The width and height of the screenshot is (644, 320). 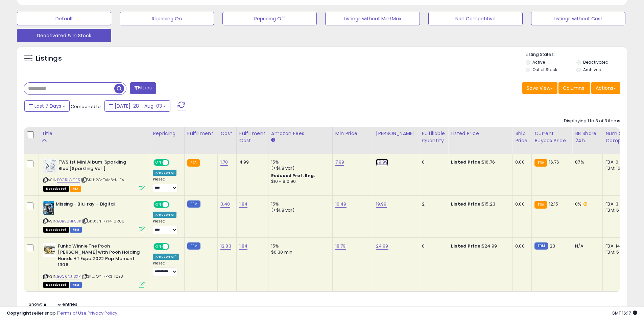 What do you see at coordinates (75, 189) in the screenshot?
I see `span: FBA` at bounding box center [75, 189].